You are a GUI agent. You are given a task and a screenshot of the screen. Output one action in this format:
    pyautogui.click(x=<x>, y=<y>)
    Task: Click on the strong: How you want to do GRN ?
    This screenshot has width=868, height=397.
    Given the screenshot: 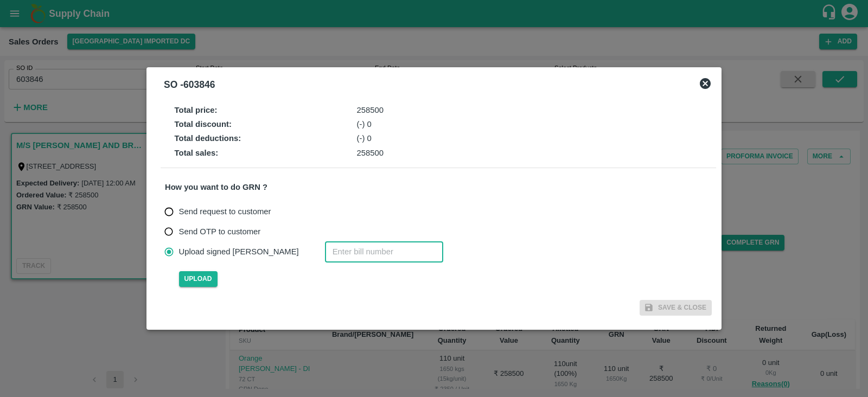 What is the action you would take?
    pyautogui.click(x=216, y=187)
    